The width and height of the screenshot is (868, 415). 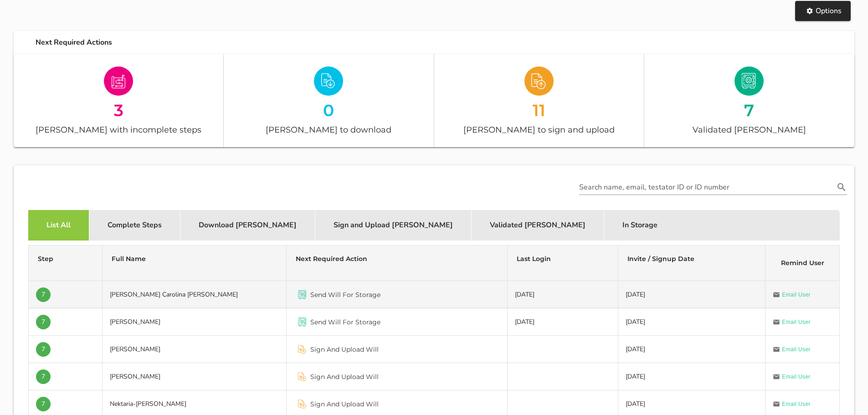 What do you see at coordinates (441, 42) in the screenshot?
I see `div: Next Required Actions` at bounding box center [441, 42].